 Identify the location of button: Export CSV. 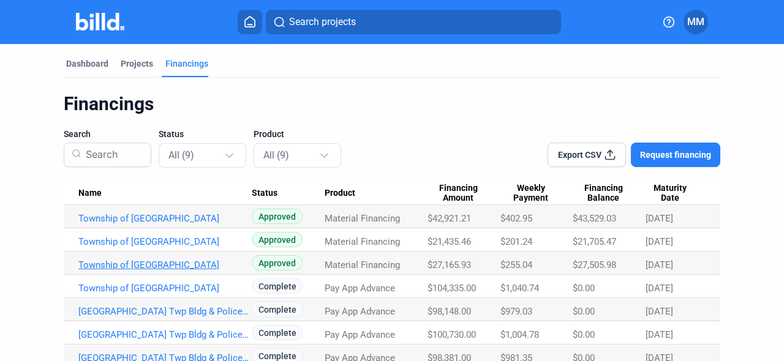
(587, 155).